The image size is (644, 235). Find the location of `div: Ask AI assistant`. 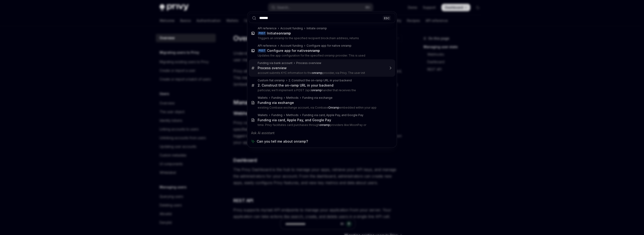

div: Ask AI assistant is located at coordinates (322, 133).